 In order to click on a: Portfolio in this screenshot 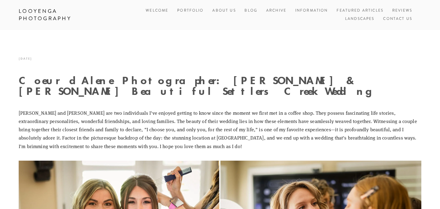, I will do `click(190, 10)`.